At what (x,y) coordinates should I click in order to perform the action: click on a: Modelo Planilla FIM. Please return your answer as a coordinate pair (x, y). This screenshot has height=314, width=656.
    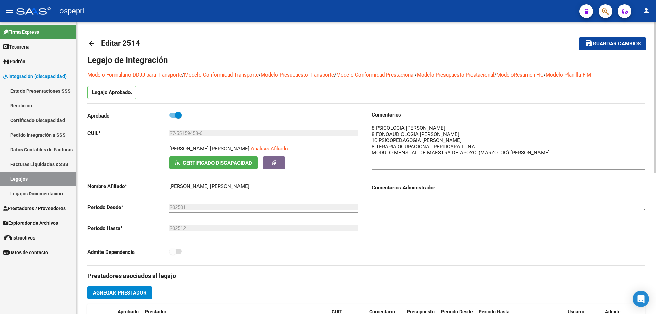
    Looking at the image, I should click on (568, 75).